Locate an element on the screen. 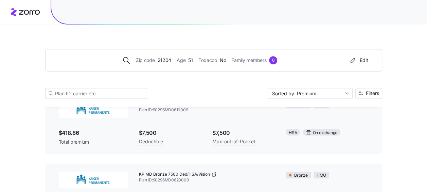 This screenshot has width=427, height=192. span: On exchange is located at coordinates (325, 133).